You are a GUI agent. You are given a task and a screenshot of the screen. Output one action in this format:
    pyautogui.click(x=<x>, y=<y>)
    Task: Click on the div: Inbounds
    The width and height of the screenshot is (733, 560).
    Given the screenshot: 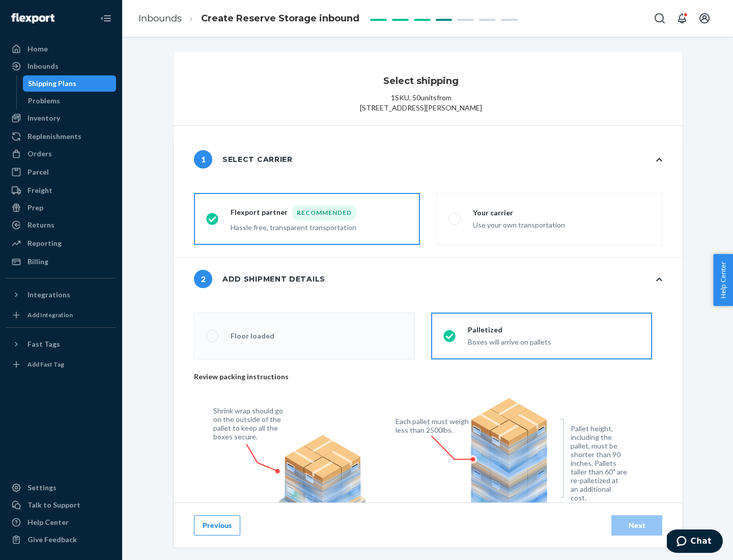 What is the action you would take?
    pyautogui.click(x=43, y=66)
    